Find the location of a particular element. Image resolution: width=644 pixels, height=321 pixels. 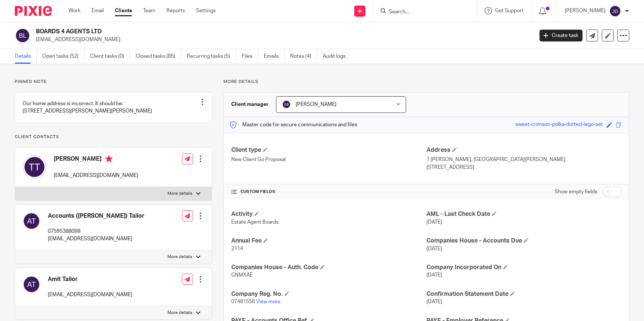

h4: Annual Fee is located at coordinates (328, 240).